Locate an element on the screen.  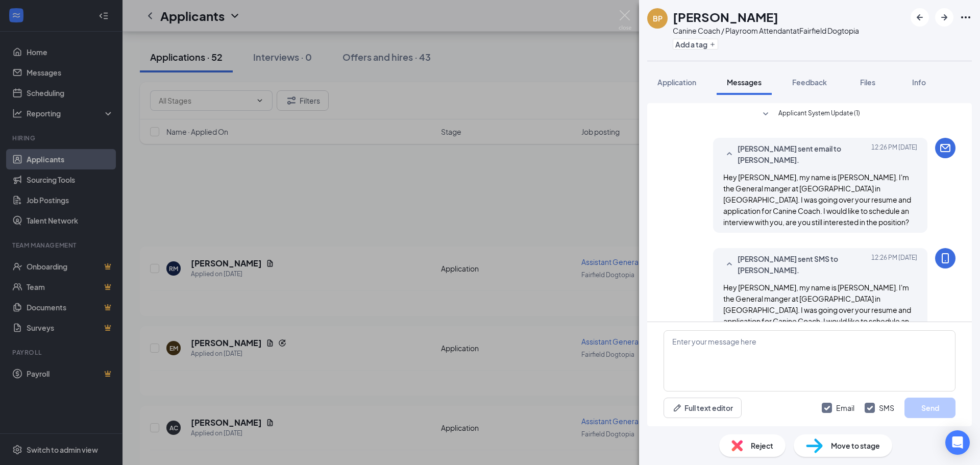
div: BP is located at coordinates (657, 18).